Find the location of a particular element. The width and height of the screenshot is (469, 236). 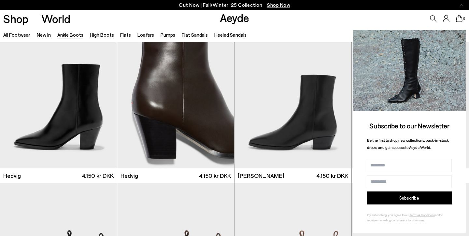

a: Heeled Sandals is located at coordinates (230, 35).